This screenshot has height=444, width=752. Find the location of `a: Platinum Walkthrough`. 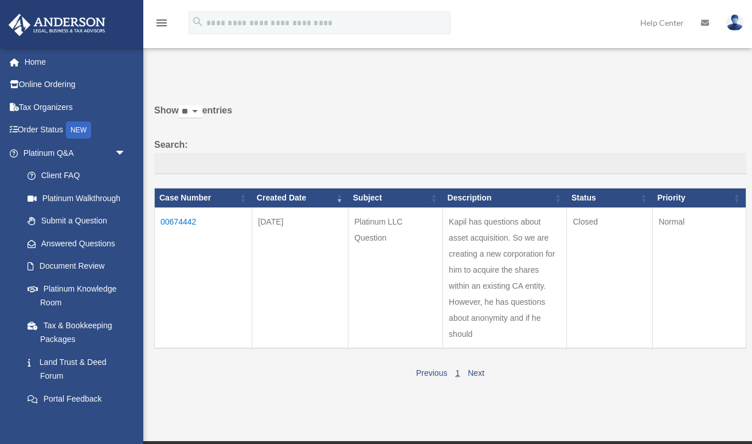

a: Platinum Walkthrough is located at coordinates (77, 198).